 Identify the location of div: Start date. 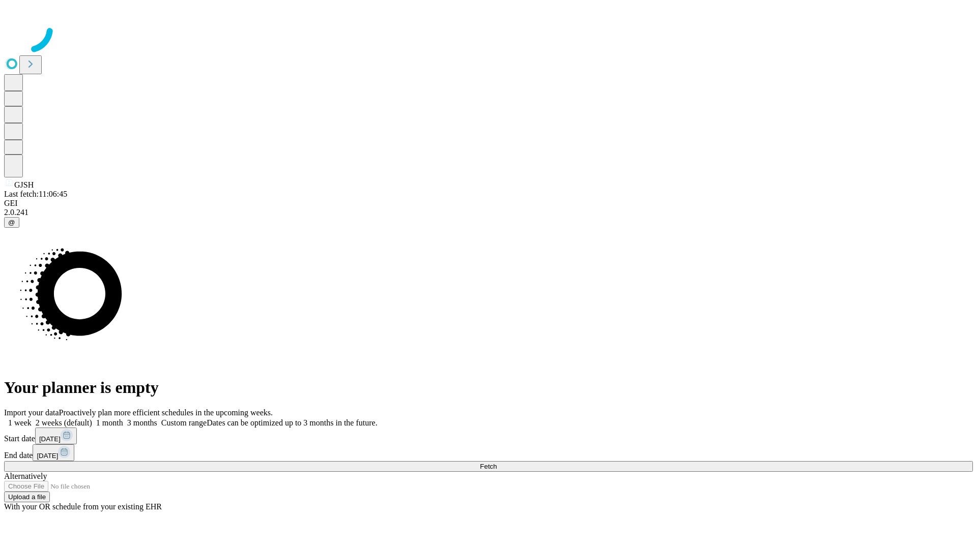
(488, 436).